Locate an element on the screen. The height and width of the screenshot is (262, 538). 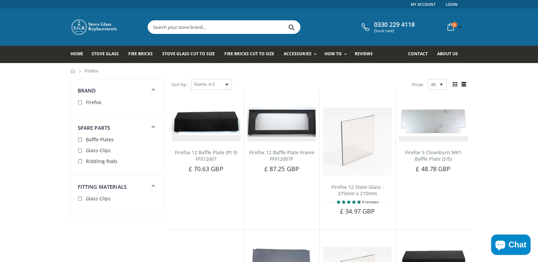
span: Home is located at coordinates (77, 54).